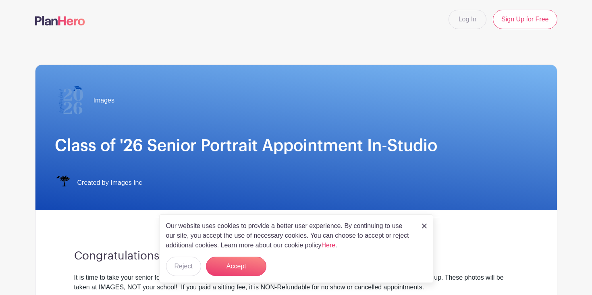 The height and width of the screenshot is (295, 592). Describe the element at coordinates (525, 19) in the screenshot. I see `a: Sign Up for Free` at that location.